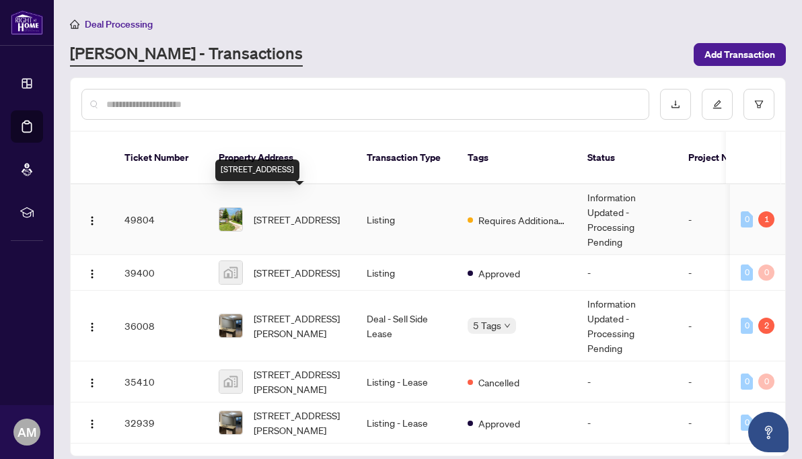  I want to click on span: Add Transaction, so click(739, 54).